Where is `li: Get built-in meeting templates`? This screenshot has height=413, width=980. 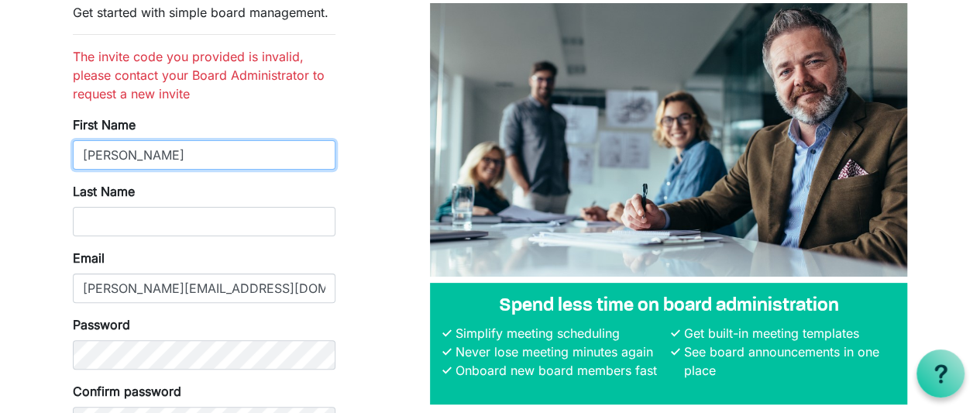 li: Get built-in meeting templates is located at coordinates (787, 333).